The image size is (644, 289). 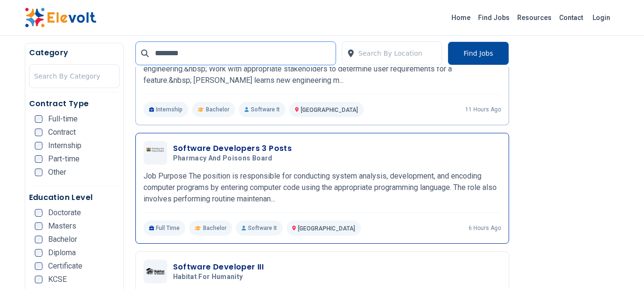 What do you see at coordinates (208, 277) in the screenshot?
I see `span: Habitat for Humanity` at bounding box center [208, 277].